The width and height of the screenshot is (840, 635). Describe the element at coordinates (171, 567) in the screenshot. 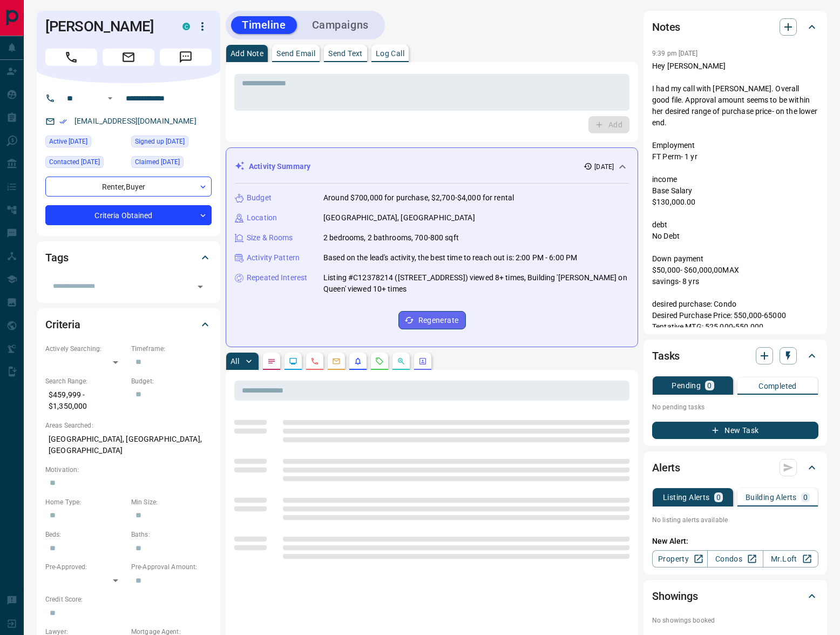

I see `p: Pre-Approval Amount:` at that location.